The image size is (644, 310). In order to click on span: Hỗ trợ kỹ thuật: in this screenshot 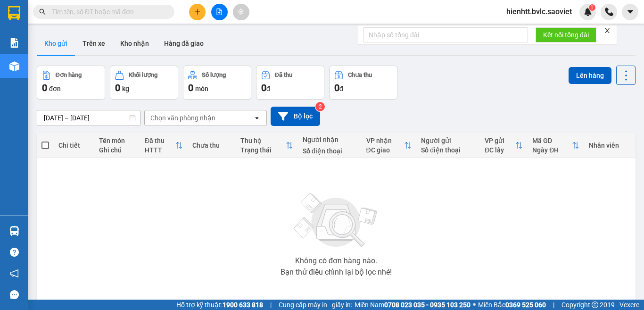, I will do `click(220, 305)`.